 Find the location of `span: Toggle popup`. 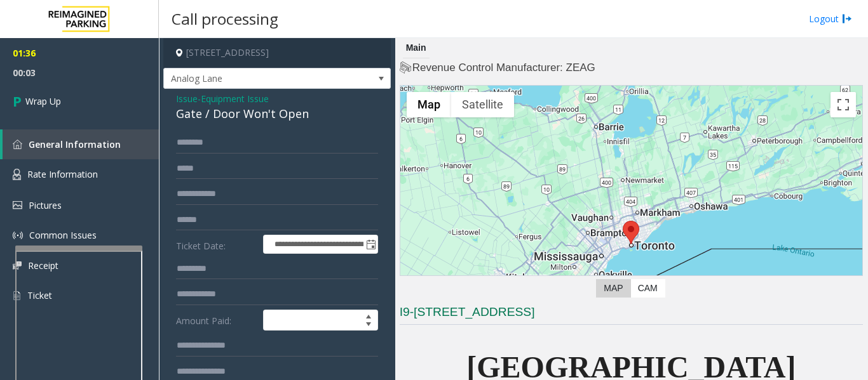

span: Toggle popup is located at coordinates (370, 244).